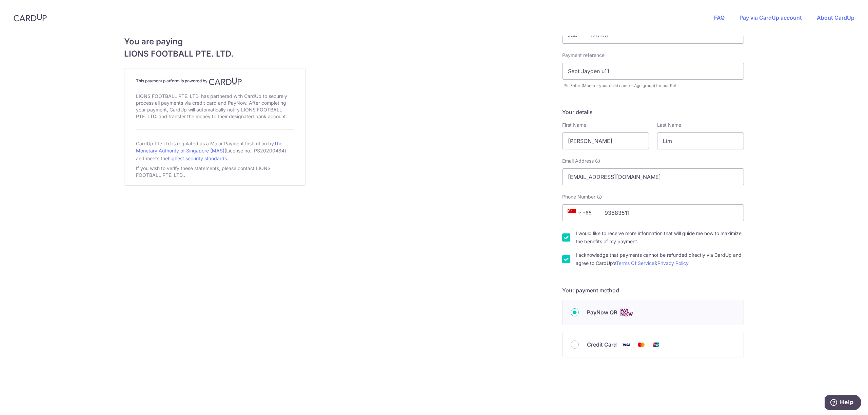  I want to click on img: Mastercard, so click(641, 345).